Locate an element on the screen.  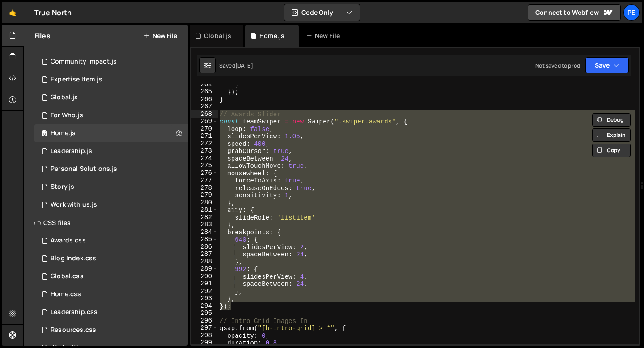
div: Saved is located at coordinates (236, 65).